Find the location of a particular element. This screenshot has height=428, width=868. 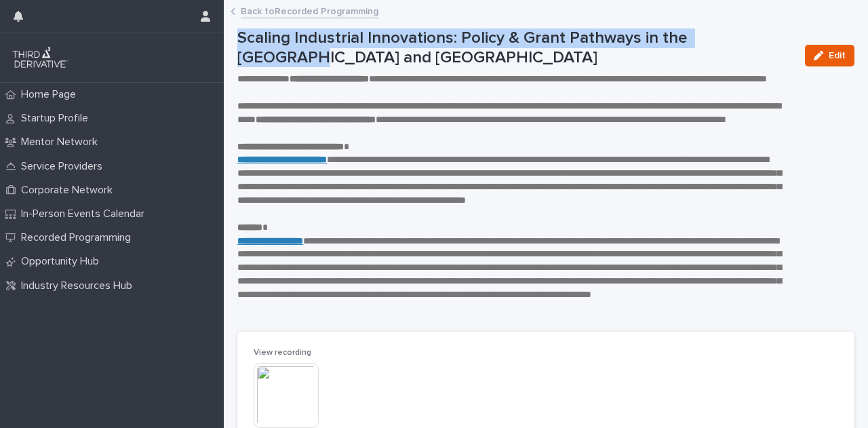

p: Corporate Network is located at coordinates (69, 190).